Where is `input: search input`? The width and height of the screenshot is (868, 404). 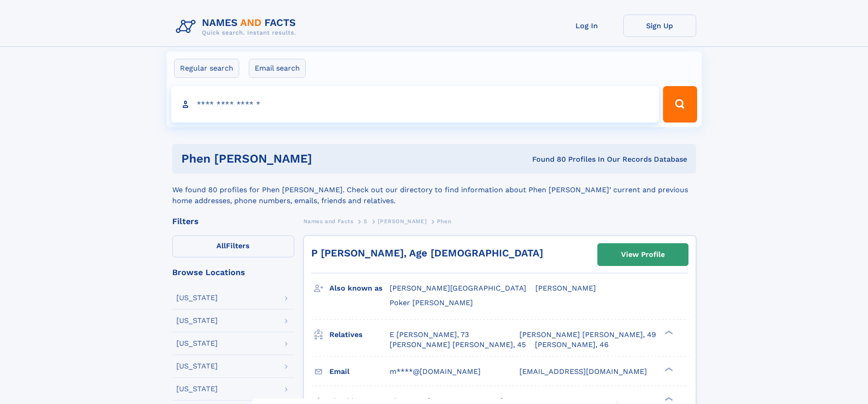
input: search input is located at coordinates (415, 105).